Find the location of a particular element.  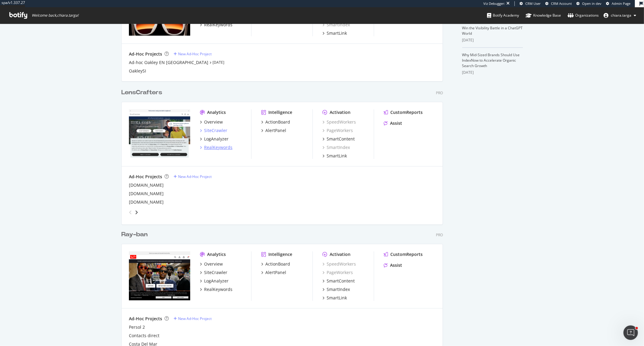

div: LensCrafters is located at coordinates (141, 92).